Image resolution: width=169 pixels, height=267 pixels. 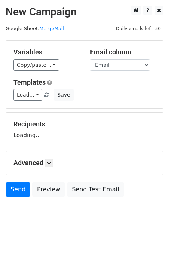 I want to click on a: Preview, so click(x=49, y=190).